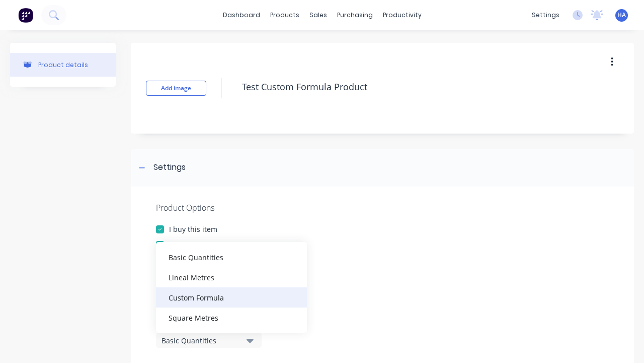 This screenshot has height=363, width=644. I want to click on img: Factory, so click(26, 15).